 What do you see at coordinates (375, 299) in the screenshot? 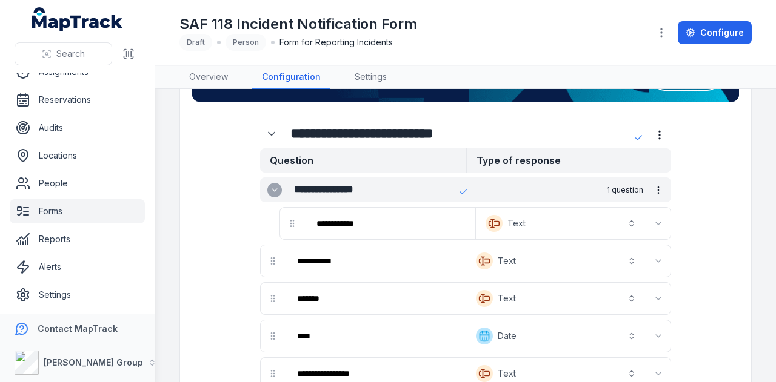
I see `div: :r24:-form-item-label` at bounding box center [375, 299].